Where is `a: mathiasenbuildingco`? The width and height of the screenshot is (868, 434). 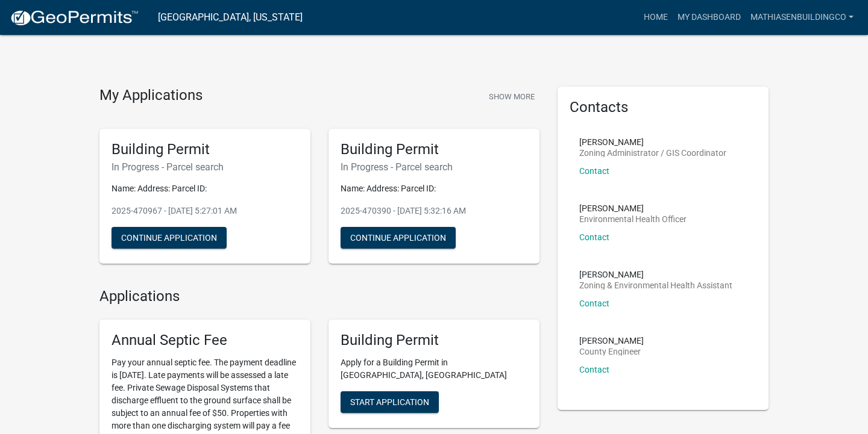
a: mathiasenbuildingco is located at coordinates (801, 17).